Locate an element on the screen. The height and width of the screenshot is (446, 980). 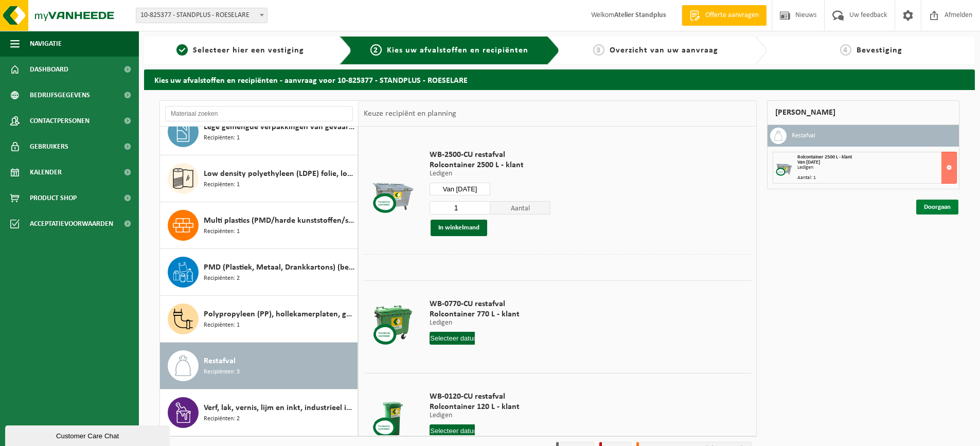
span: 4 is located at coordinates (846, 50).